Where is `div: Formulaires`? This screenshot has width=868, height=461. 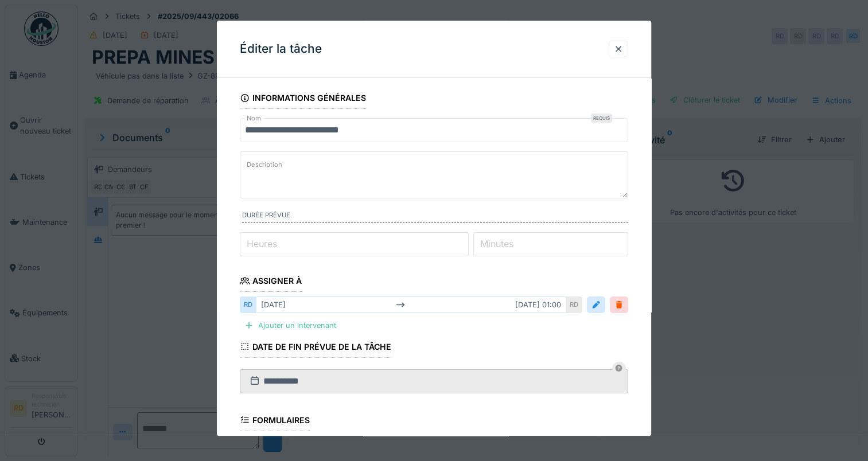 div: Formulaires is located at coordinates (275, 421).